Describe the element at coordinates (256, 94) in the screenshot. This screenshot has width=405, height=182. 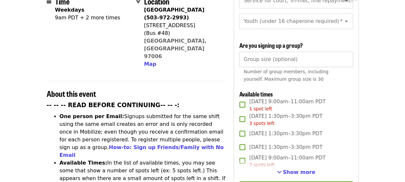
I see `span: Available times` at that location.